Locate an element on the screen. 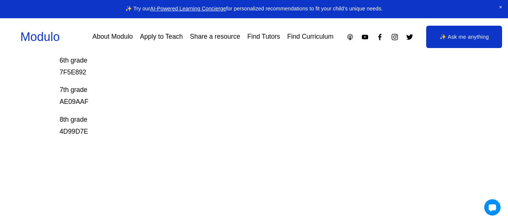 This screenshot has width=508, height=223. a: Instagram is located at coordinates (395, 37).